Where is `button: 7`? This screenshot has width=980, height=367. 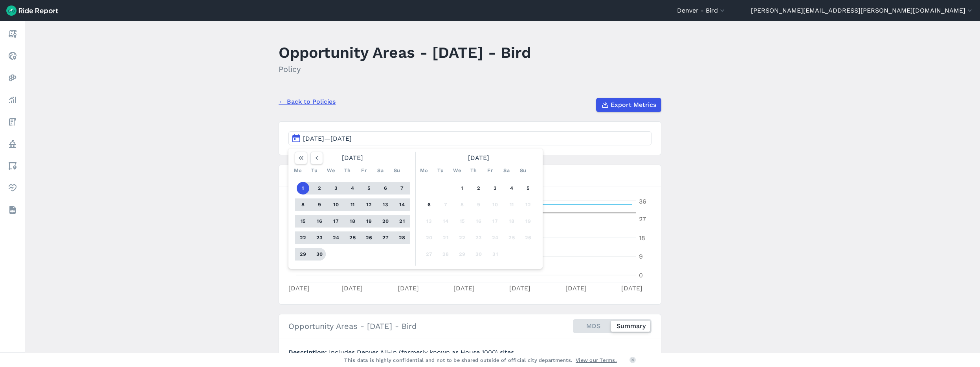
button: 7 is located at coordinates (446, 205).